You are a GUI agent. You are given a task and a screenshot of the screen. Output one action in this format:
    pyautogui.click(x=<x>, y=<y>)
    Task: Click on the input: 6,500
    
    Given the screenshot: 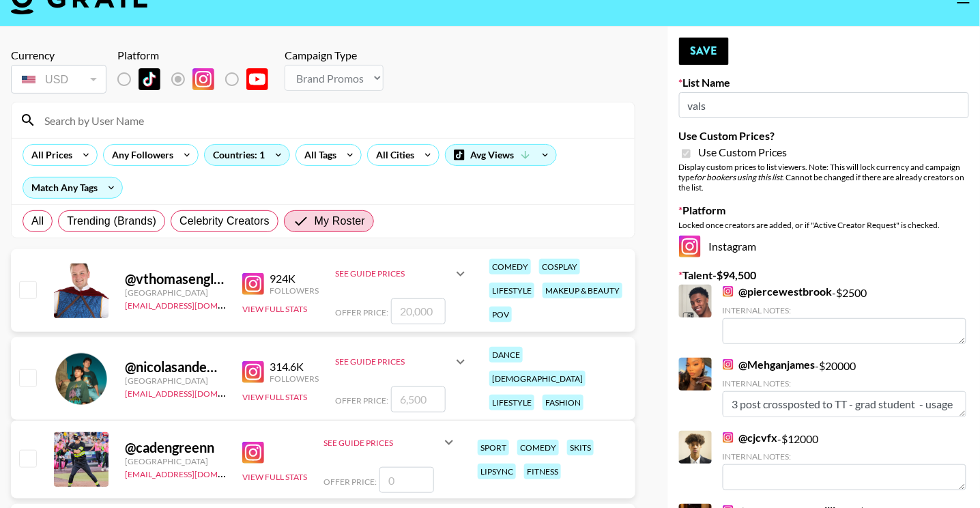 What is the action you would take?
    pyautogui.click(x=418, y=399)
    